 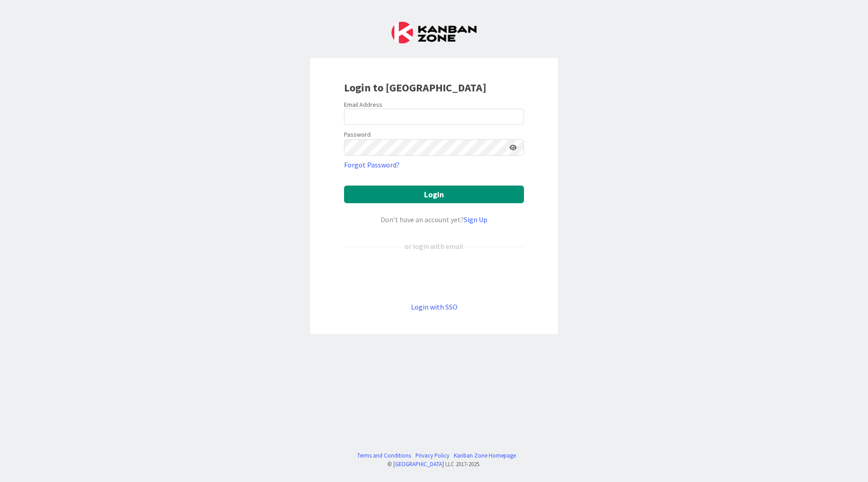 I want to click on button: Login, so click(x=434, y=194).